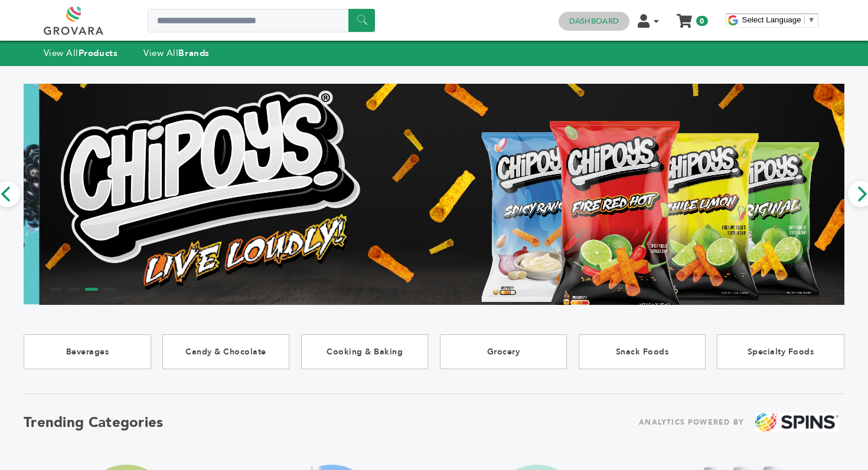  I want to click on a: Grocery, so click(504, 352).